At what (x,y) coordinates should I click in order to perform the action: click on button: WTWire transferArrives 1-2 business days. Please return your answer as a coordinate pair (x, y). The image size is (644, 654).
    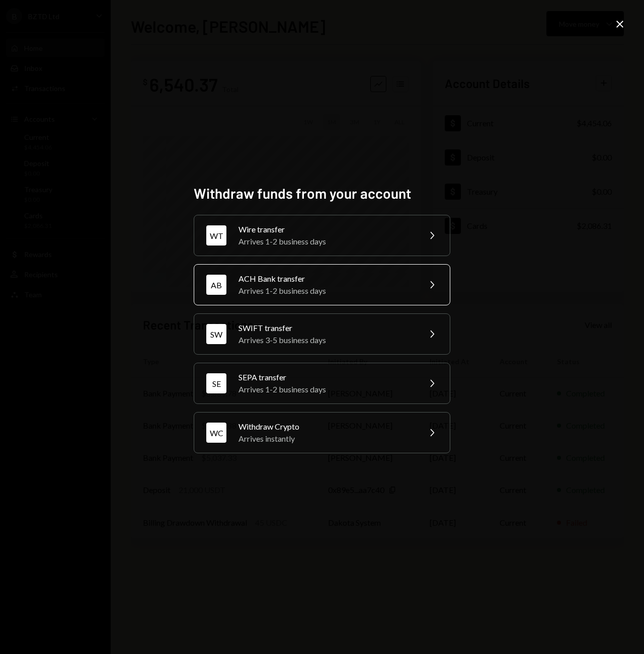
    Looking at the image, I should click on (322, 235).